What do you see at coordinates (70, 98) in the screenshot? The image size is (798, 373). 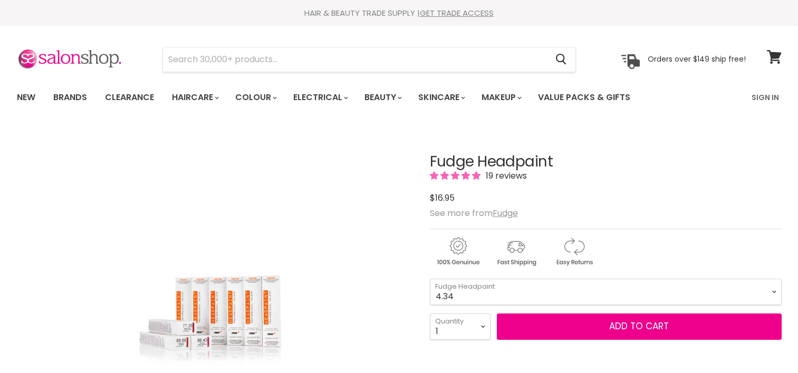 I see `a: Brands` at bounding box center [70, 98].